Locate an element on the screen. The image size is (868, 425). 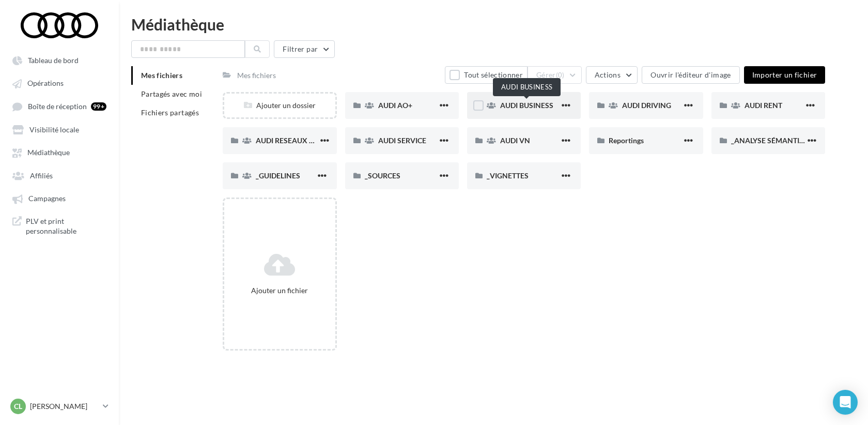
span: AUDI VN is located at coordinates (515, 140).